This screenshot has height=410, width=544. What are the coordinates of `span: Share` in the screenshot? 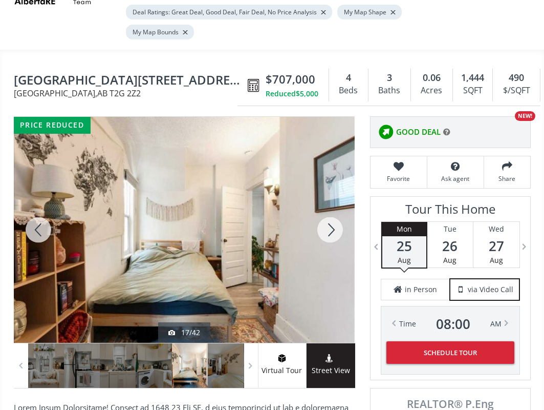 It's located at (507, 178).